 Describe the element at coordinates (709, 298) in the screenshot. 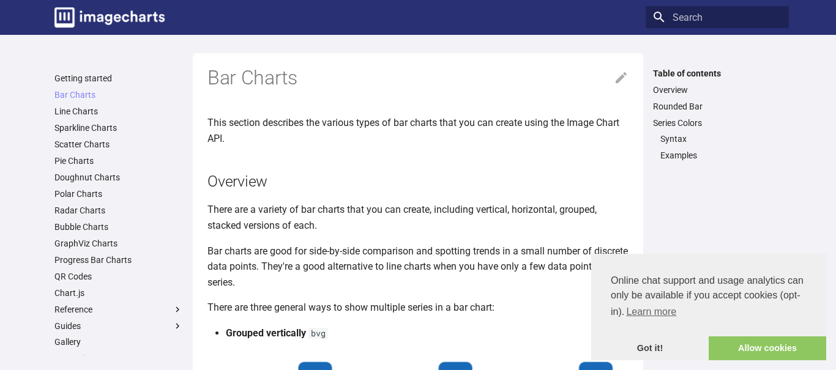

I see `span: Online chat support and usage analytics can only be available if you accept cookies (opt-in).` at that location.